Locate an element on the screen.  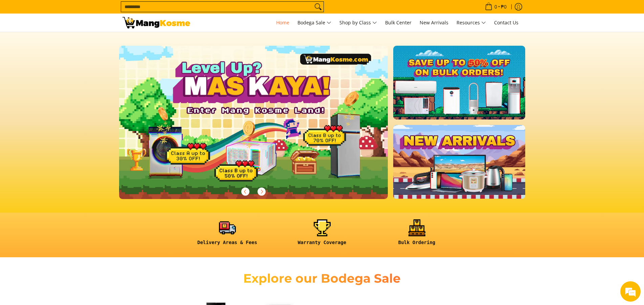
a: Shop by Class is located at coordinates (358, 23).